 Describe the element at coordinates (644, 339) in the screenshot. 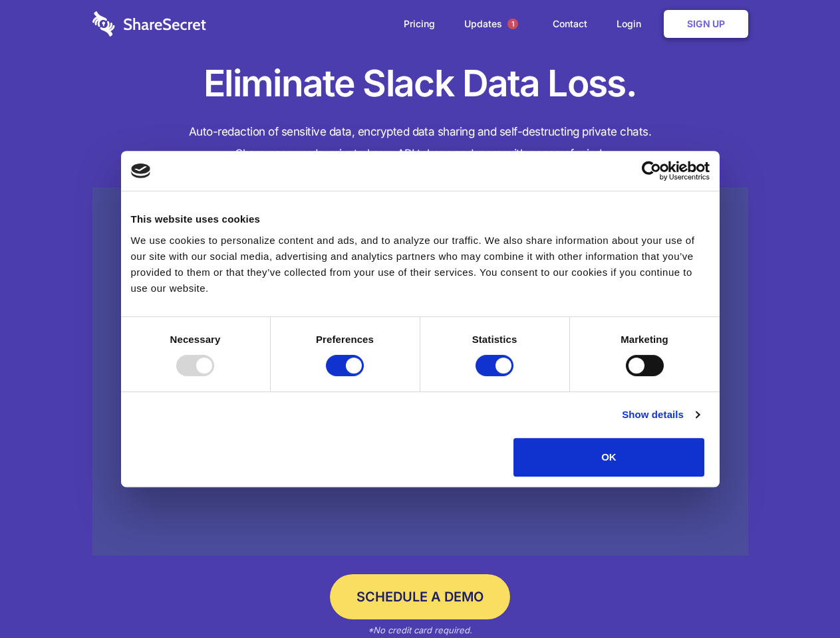

I see `strong: Marketing` at that location.